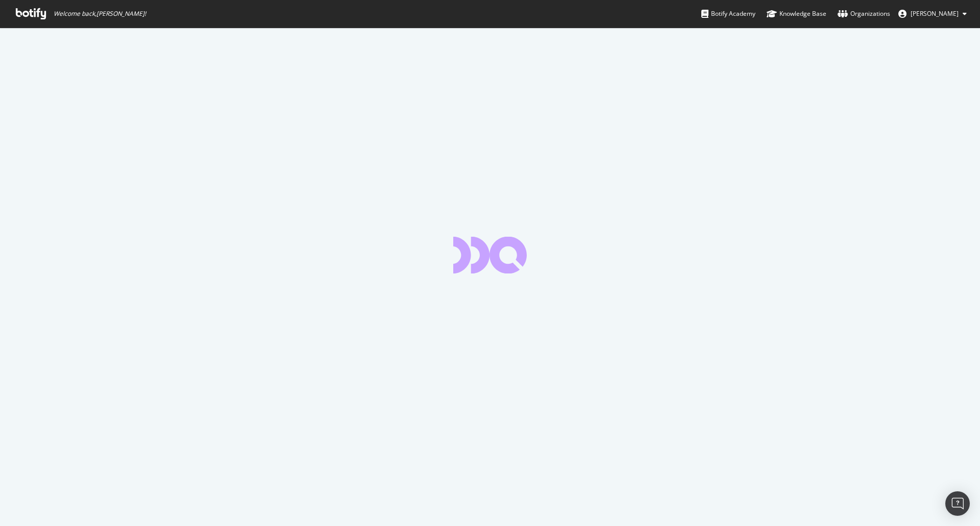 Image resolution: width=980 pixels, height=526 pixels. Describe the element at coordinates (728, 14) in the screenshot. I see `div: Botify Academy` at that location.